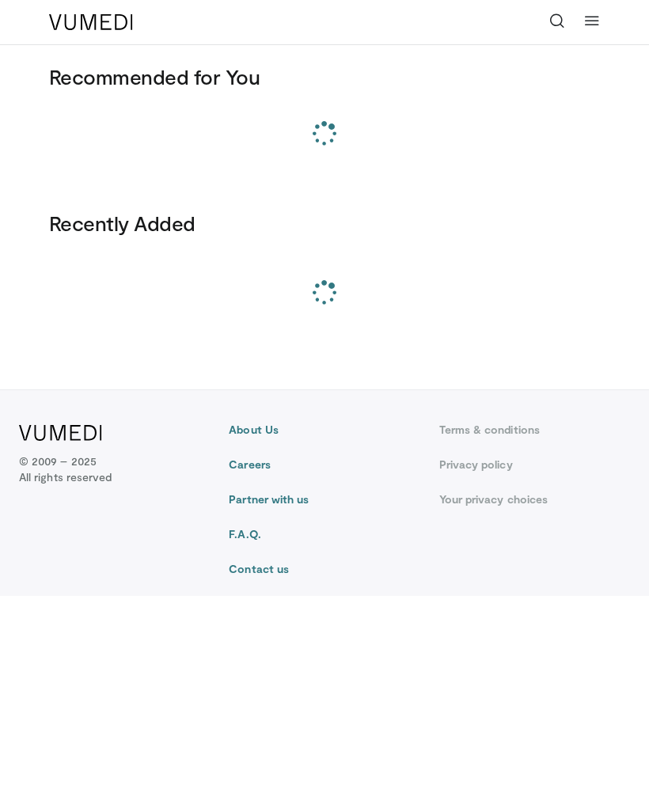 The height and width of the screenshot is (812, 649). What do you see at coordinates (65, 477) in the screenshot?
I see `span: All rights reserved` at bounding box center [65, 477].